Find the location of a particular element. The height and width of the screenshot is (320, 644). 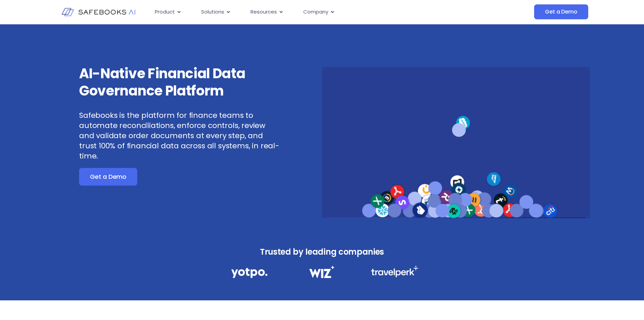

span: Product is located at coordinates (165, 12).